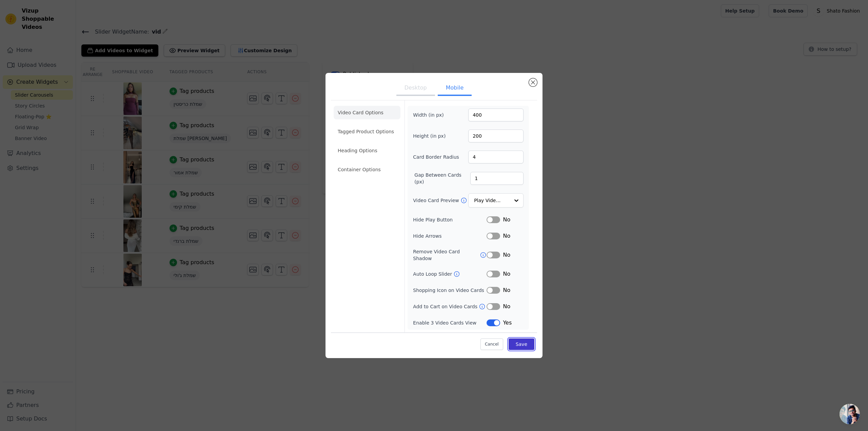  What do you see at coordinates (415, 89) in the screenshot?
I see `button: Desktop` at bounding box center [415, 89].